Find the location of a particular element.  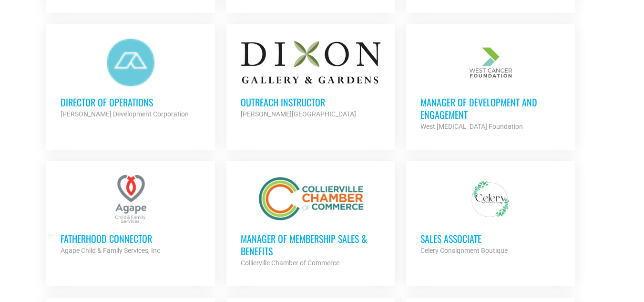

a: Sales Associate Celery Consignment Boutique is located at coordinates (490, 215).